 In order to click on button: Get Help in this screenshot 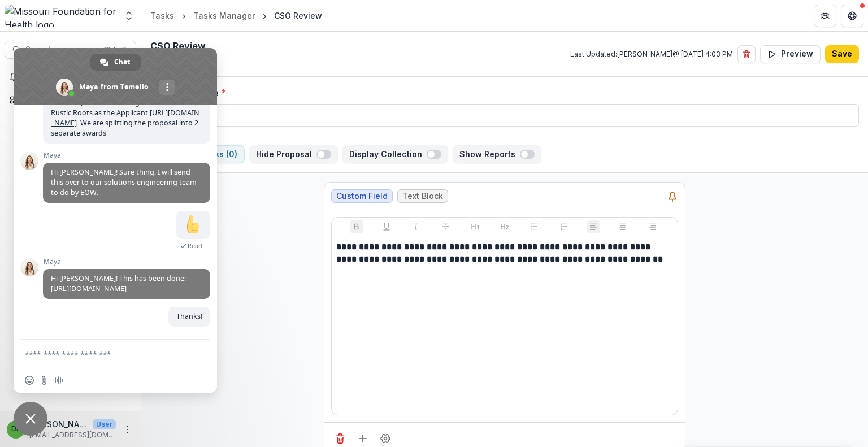, I will do `click(852, 16)`.